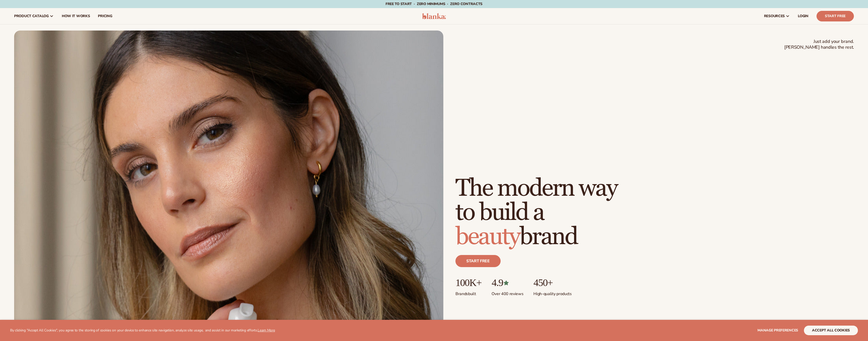  What do you see at coordinates (434, 16) in the screenshot?
I see `a: logo` at bounding box center [434, 16].